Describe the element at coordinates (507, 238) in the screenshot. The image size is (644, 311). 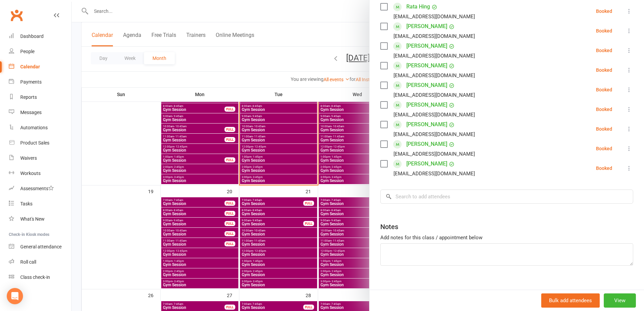
I see `div: Add notes for this class / appointment below` at that location.